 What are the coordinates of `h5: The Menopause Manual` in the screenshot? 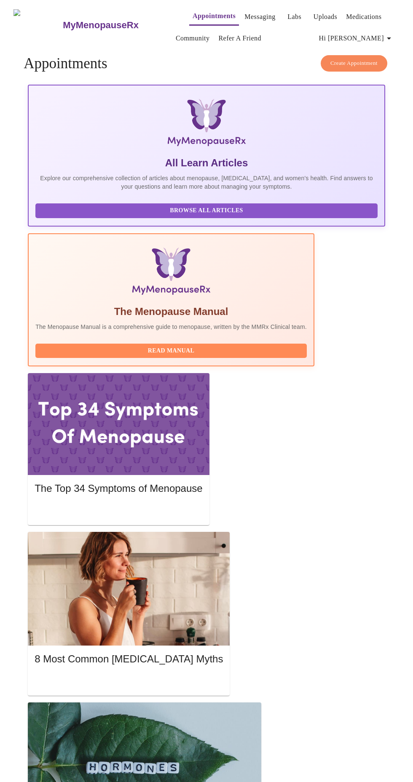 It's located at (171, 312).